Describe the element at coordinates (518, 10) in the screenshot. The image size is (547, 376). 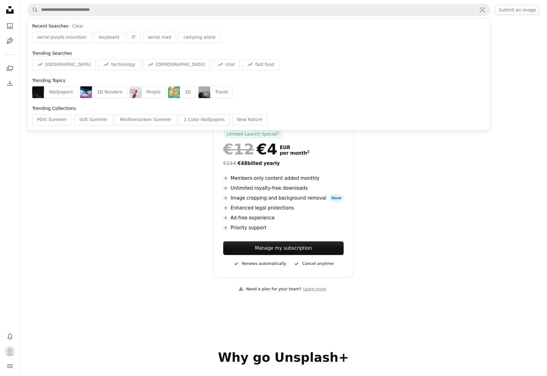
I see `button: Submit an image` at that location.